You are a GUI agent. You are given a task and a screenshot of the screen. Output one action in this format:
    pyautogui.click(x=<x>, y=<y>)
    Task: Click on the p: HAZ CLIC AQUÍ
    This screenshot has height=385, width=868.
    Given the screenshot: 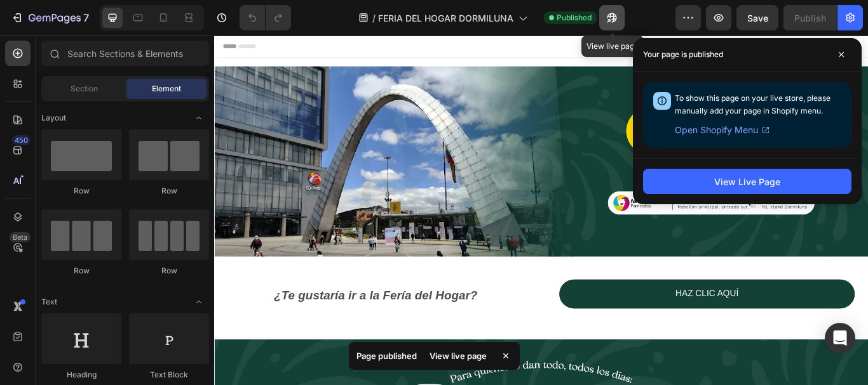 What is the action you would take?
    pyautogui.click(x=574, y=301)
    